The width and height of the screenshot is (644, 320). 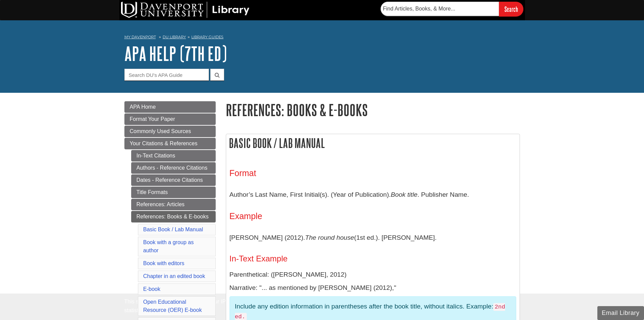 I want to click on a: Dates - Reference Citations, so click(x=173, y=180).